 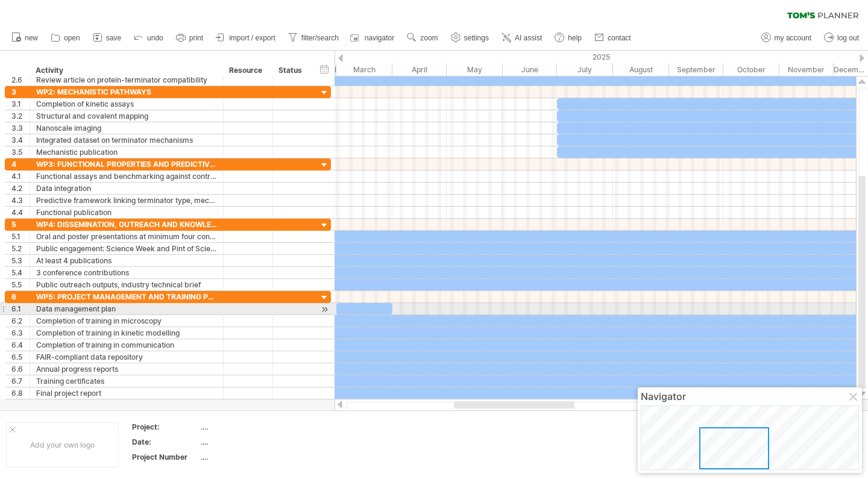 What do you see at coordinates (21, 200) in the screenshot?
I see `div: 4.3` at bounding box center [21, 200].